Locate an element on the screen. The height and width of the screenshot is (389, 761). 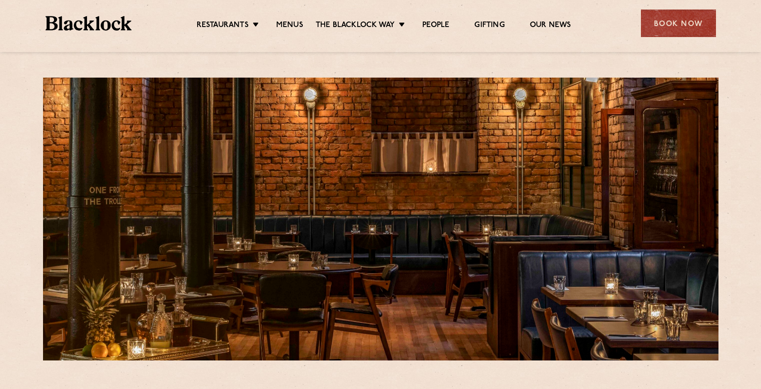
a: Gifting is located at coordinates (489, 26).